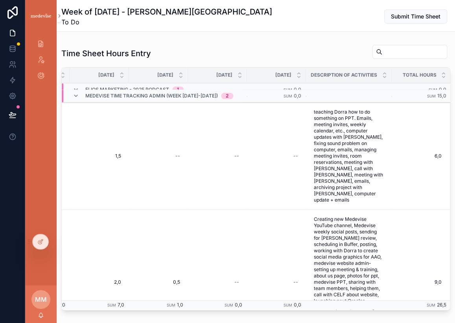  I want to click on img: App logo, so click(41, 16).